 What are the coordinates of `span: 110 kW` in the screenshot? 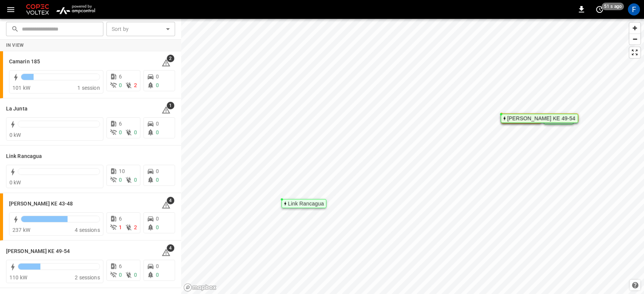 It's located at (18, 278).